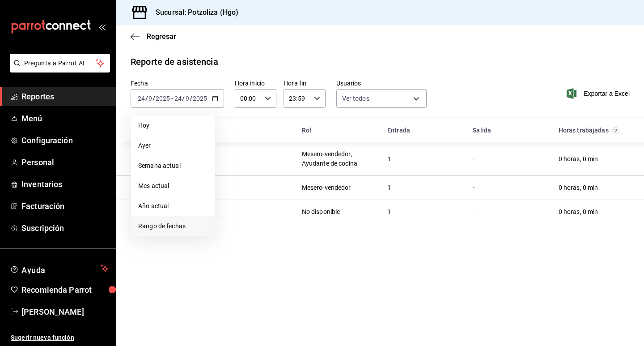 This screenshot has height=346, width=644. What do you see at coordinates (599, 94) in the screenshot?
I see `span: Exportar a Excel` at bounding box center [599, 94].